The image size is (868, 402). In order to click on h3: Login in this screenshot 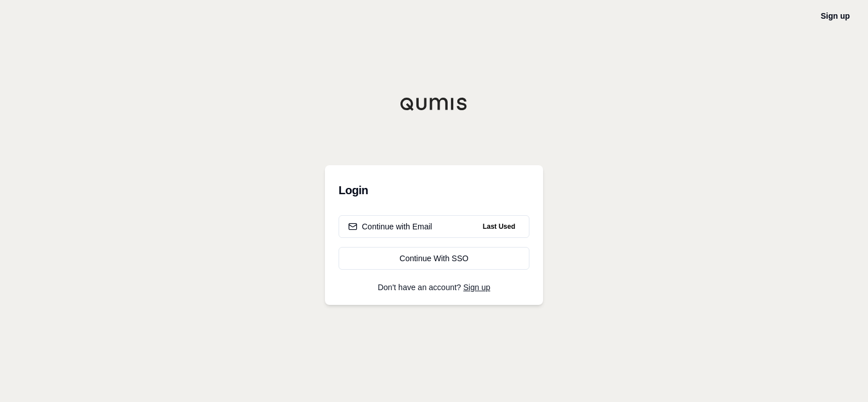, I will do `click(434, 191)`.